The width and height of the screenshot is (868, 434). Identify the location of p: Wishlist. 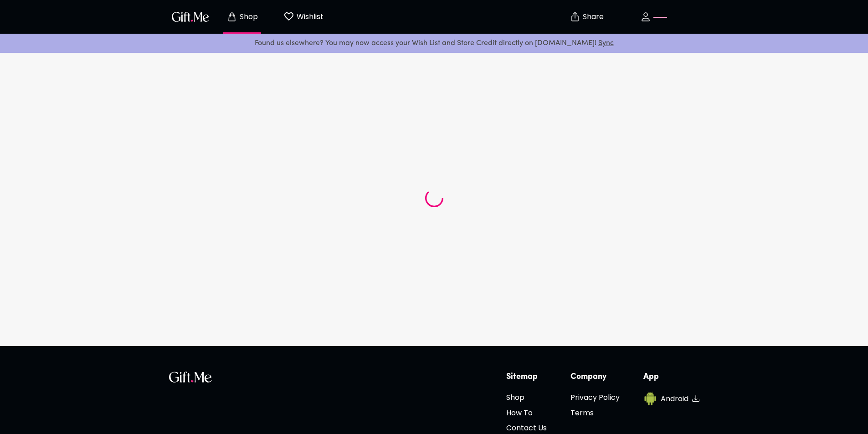
(309, 17).